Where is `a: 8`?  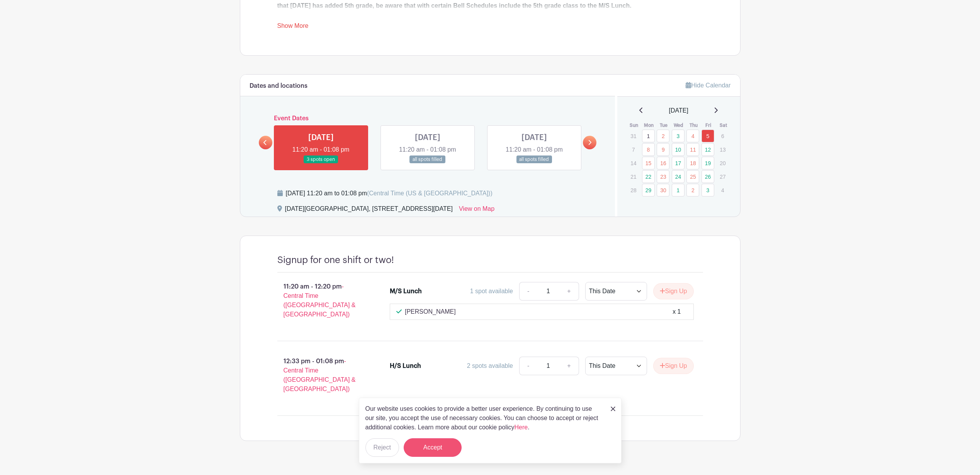 a: 8 is located at coordinates (648, 149).